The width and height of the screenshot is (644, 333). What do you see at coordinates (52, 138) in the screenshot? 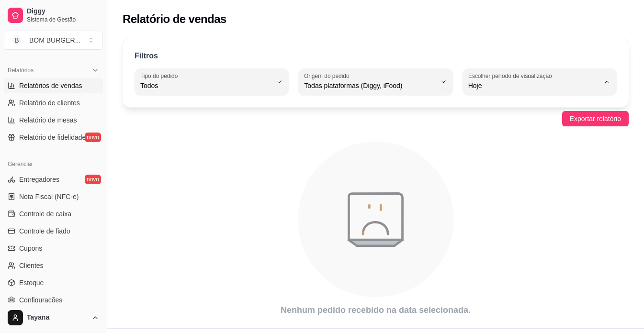
I see `span: Relatório de fidelidade` at bounding box center [52, 138].